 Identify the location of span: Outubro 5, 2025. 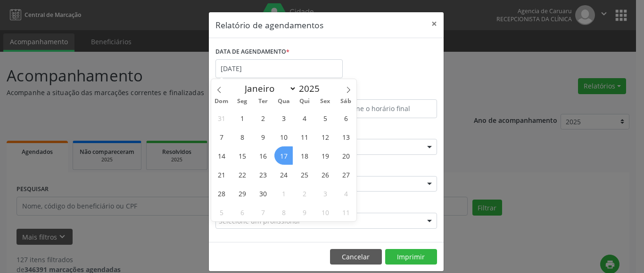
(221, 212).